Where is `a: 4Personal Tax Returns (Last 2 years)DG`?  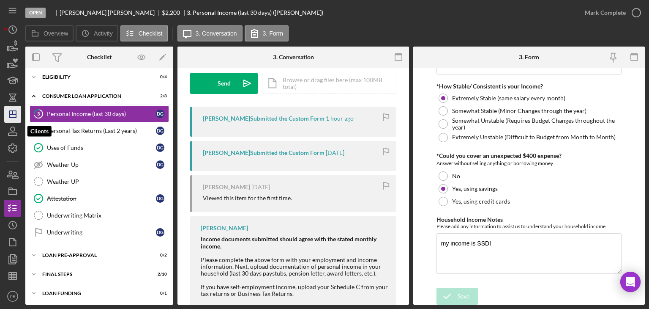
a: 4Personal Tax Returns (Last 2 years)DG is located at coordinates (99, 131).